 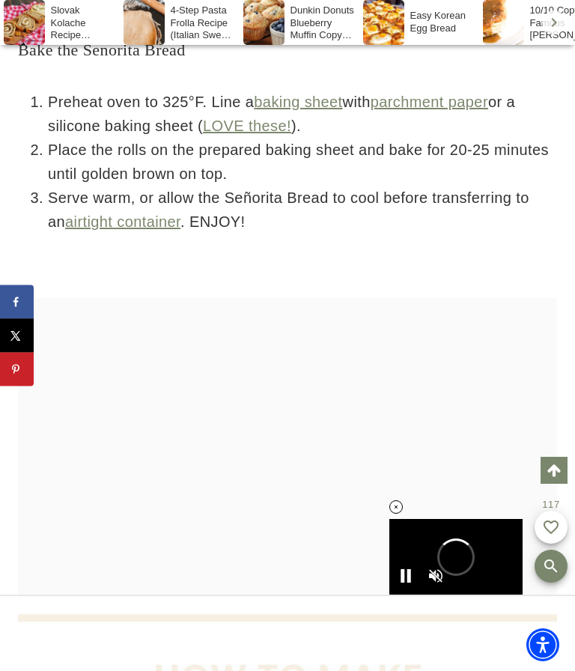 What do you see at coordinates (303, 162) in the screenshot?
I see `li: Place the rolls on the prepared baking sheet and bake for 20-25 minutes until golden brown on top.` at bounding box center [303, 162].